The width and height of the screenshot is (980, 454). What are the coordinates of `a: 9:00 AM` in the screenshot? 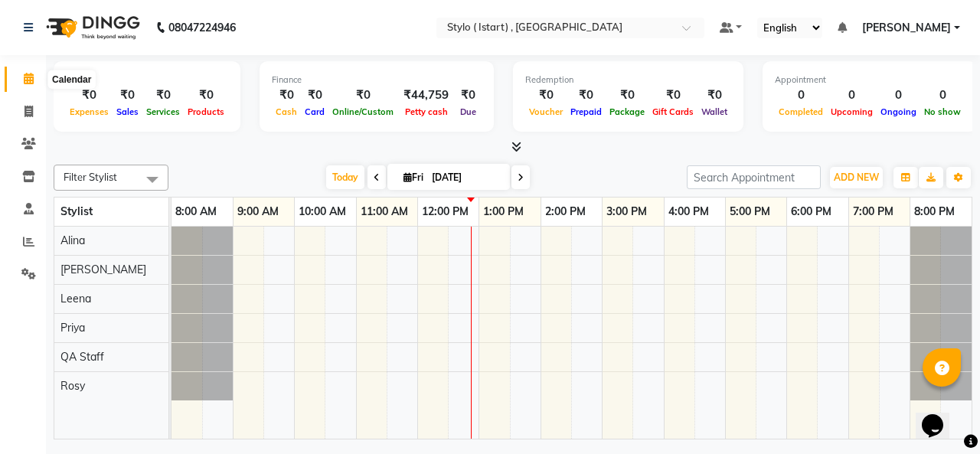 It's located at (258, 211).